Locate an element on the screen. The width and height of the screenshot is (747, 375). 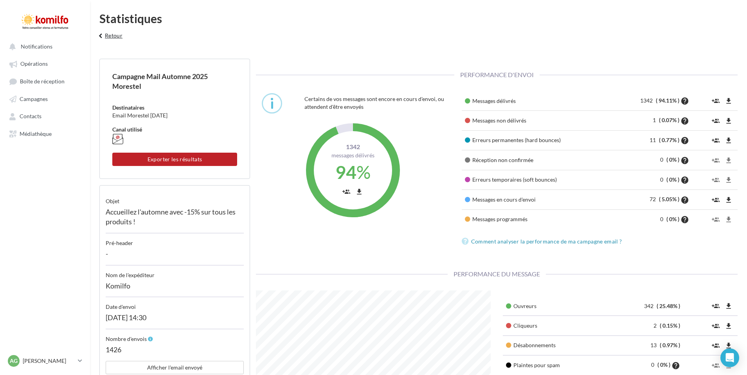
span: 2 is located at coordinates (656, 325).